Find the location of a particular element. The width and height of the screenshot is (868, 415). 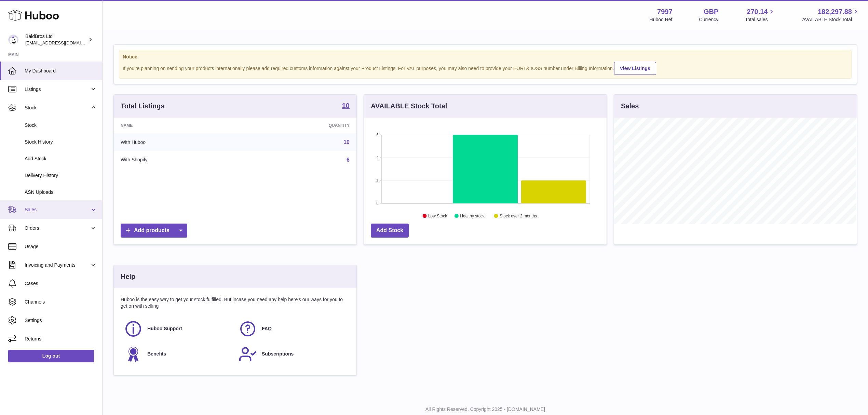

a: Benefits is located at coordinates (178, 354).